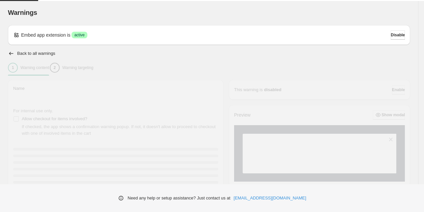  What do you see at coordinates (46, 35) in the screenshot?
I see `p: Embed app extension is` at bounding box center [46, 35].